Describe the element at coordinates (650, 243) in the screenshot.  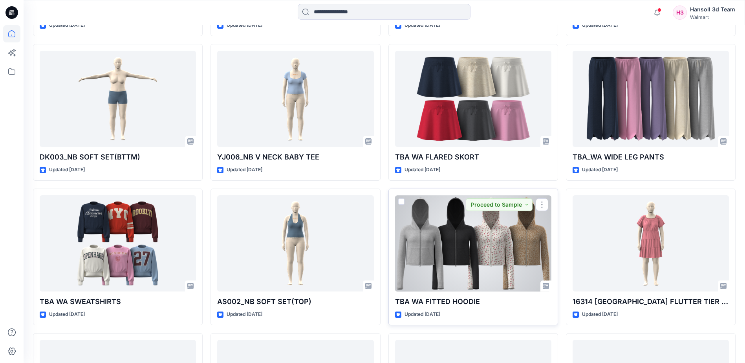
I see `a: 16314 TT SQUARE NECK FLUTTER TIER DRESS MINI INT` at that location.